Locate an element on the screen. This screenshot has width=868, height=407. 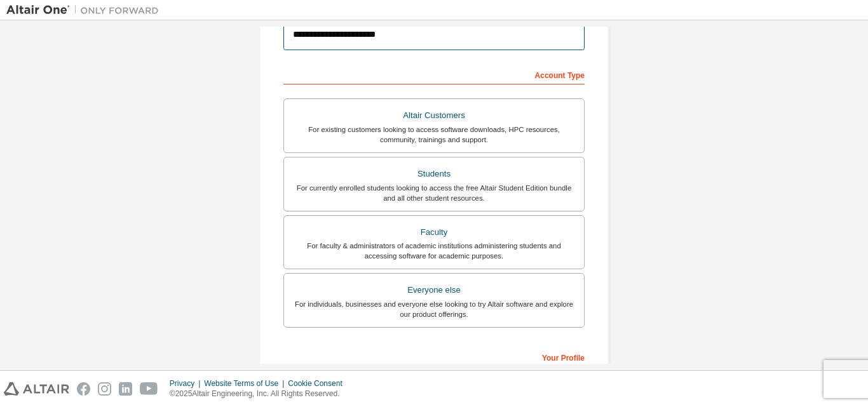
div: Your Profile is located at coordinates (434, 356).